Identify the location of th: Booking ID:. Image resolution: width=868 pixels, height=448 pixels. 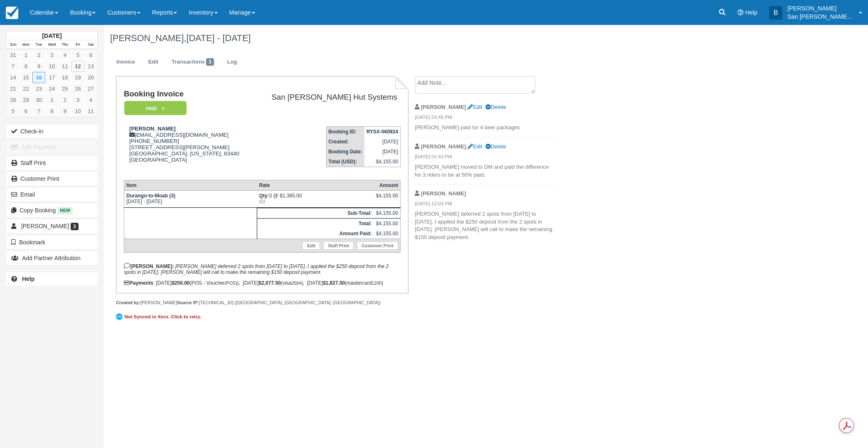
(345, 132).